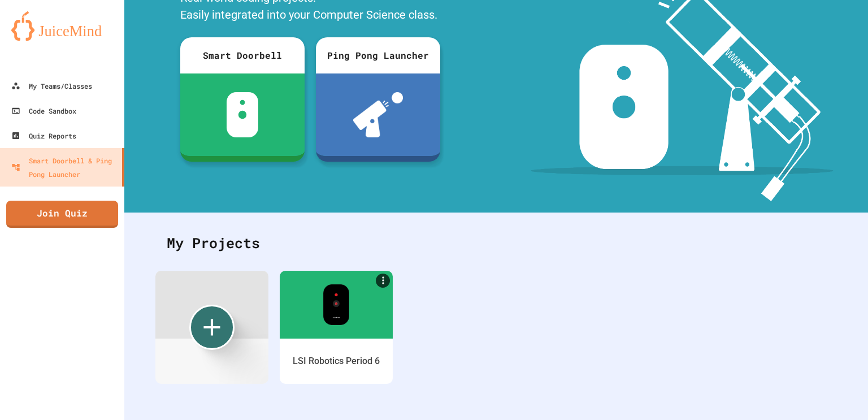 This screenshot has height=420, width=868. I want to click on div: Ping Pong Launcher, so click(378, 56).